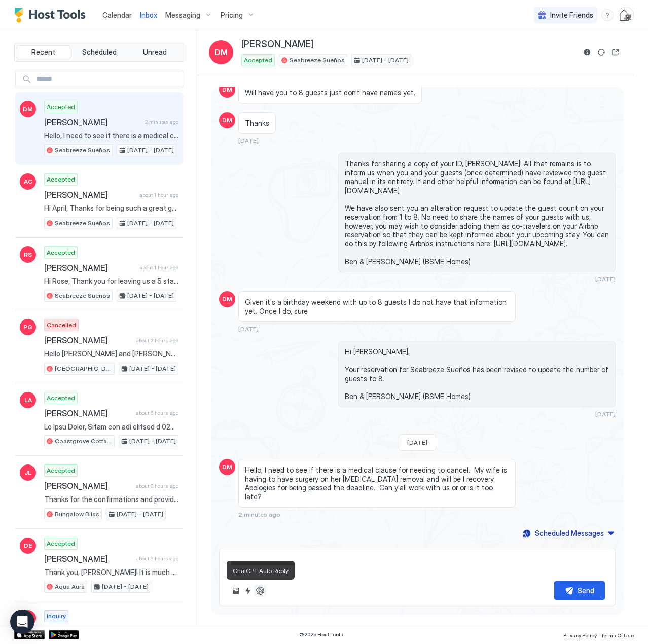 This screenshot has width=648, height=644. What do you see at coordinates (580, 590) in the screenshot?
I see `button: Send` at bounding box center [580, 590].